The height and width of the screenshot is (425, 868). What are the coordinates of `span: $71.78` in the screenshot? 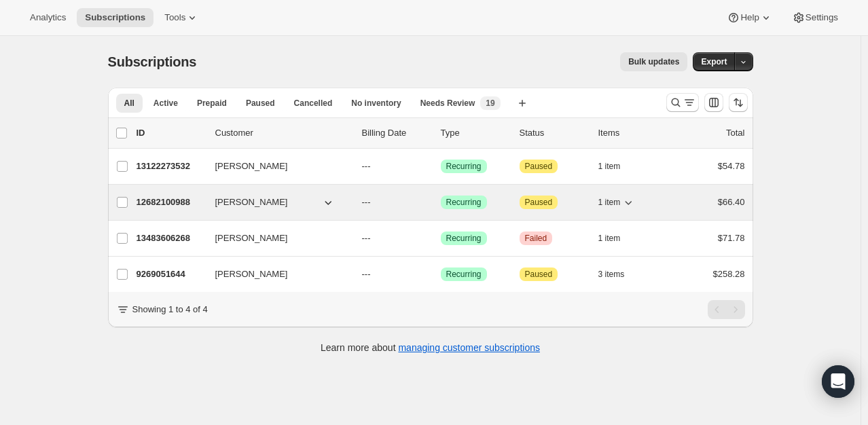 It's located at (731, 238).